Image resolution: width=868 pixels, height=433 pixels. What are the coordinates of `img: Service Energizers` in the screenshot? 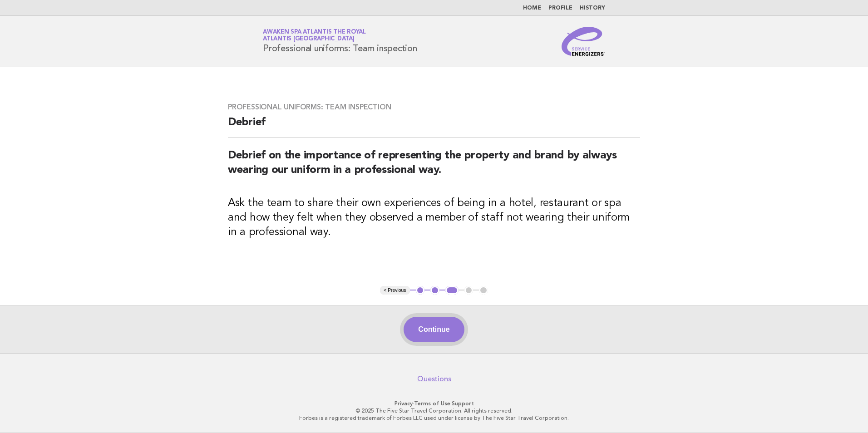 It's located at (583, 41).